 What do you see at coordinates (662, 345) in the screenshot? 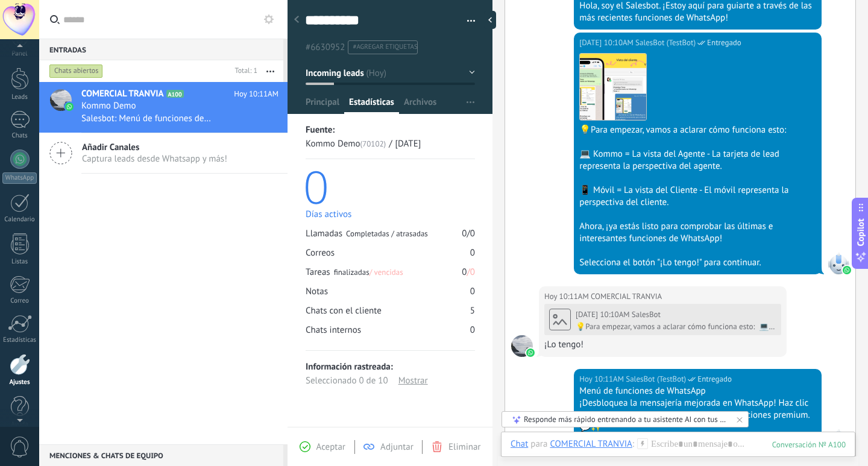
I see `div: ¡Lo tengo!` at bounding box center [662, 345].